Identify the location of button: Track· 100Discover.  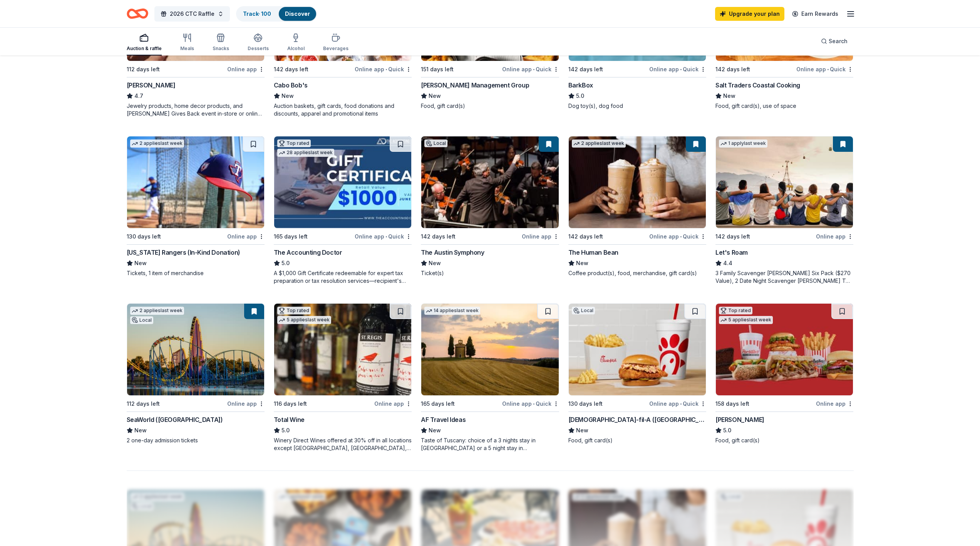
(277, 13).